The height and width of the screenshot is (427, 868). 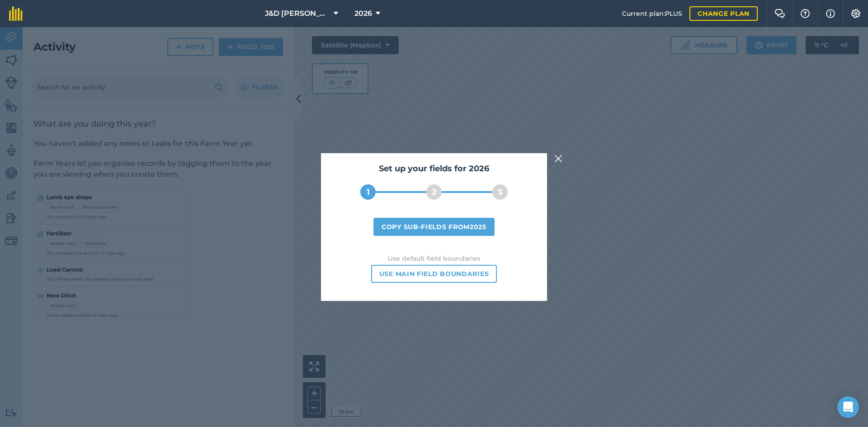 What do you see at coordinates (558, 159) in the screenshot?
I see `img: svg+xml;base64,PHN2ZyB4bWxucz0iaHR0cDovL3d3dy53My5vcmcvMjAwMC9zdmciIHdpZHRoPSIyMiIgaGVpZ2h0PSIzMC...` at bounding box center [558, 159].